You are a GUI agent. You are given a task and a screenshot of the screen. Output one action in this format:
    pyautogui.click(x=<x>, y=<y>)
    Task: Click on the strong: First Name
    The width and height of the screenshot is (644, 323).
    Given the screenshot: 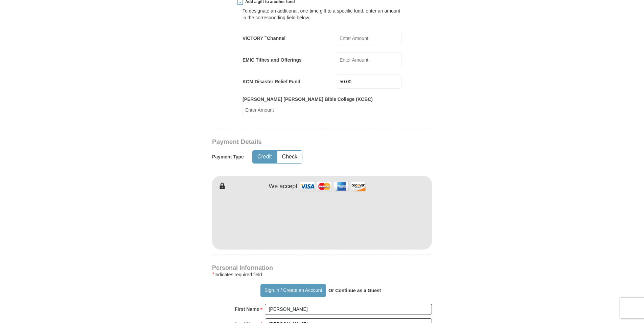 What is the action you would take?
    pyautogui.click(x=247, y=309)
    